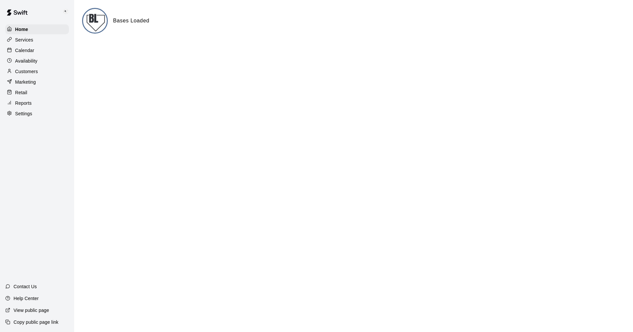 The width and height of the screenshot is (633, 332). Describe the element at coordinates (37, 61) in the screenshot. I see `a: Availability` at that location.